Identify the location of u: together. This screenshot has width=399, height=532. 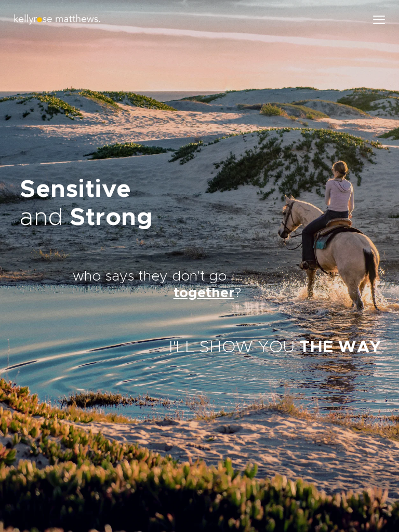
(204, 293).